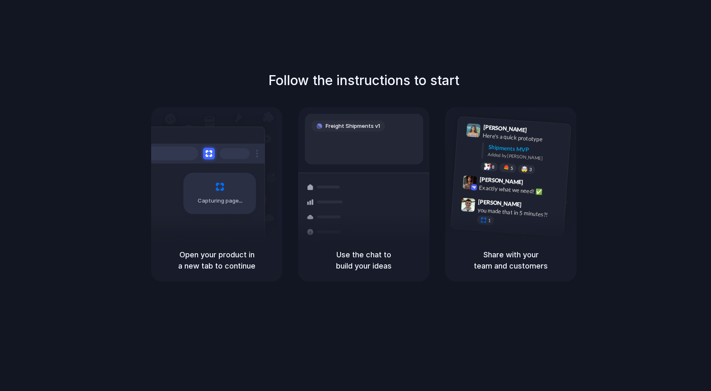 This screenshot has height=391, width=711. What do you see at coordinates (538, 132) in the screenshot?
I see `span: 9:41 AM` at bounding box center [538, 132].